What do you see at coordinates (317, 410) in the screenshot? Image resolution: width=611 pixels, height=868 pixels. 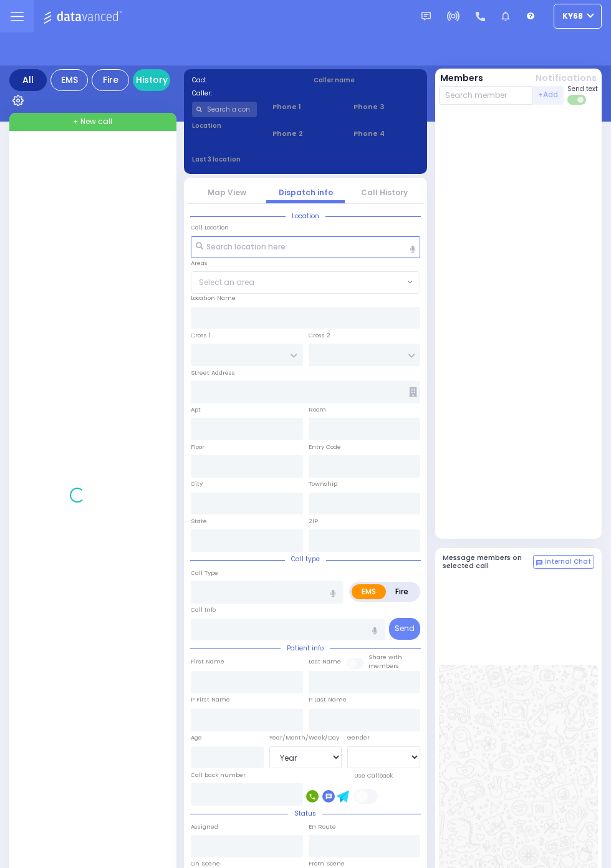 I see `label: Room` at bounding box center [317, 410].